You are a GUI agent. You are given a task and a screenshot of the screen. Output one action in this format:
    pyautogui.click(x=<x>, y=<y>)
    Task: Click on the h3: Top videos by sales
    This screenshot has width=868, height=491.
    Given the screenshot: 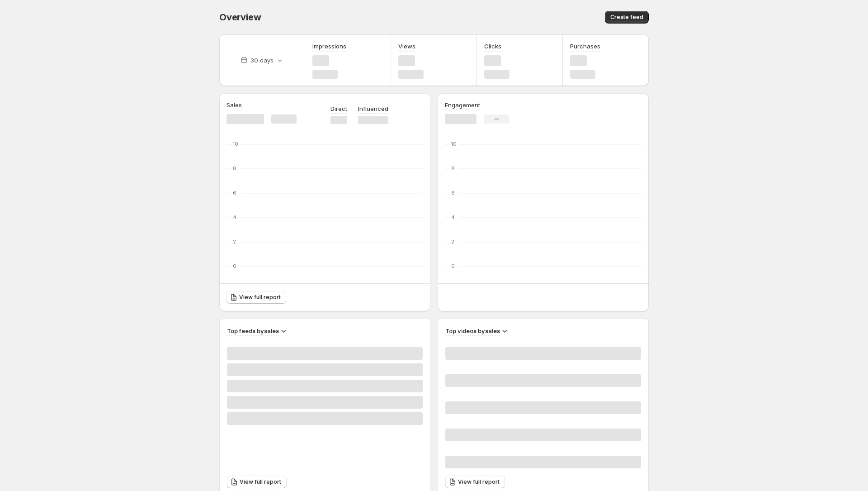 What is the action you would take?
    pyautogui.click(x=473, y=331)
    